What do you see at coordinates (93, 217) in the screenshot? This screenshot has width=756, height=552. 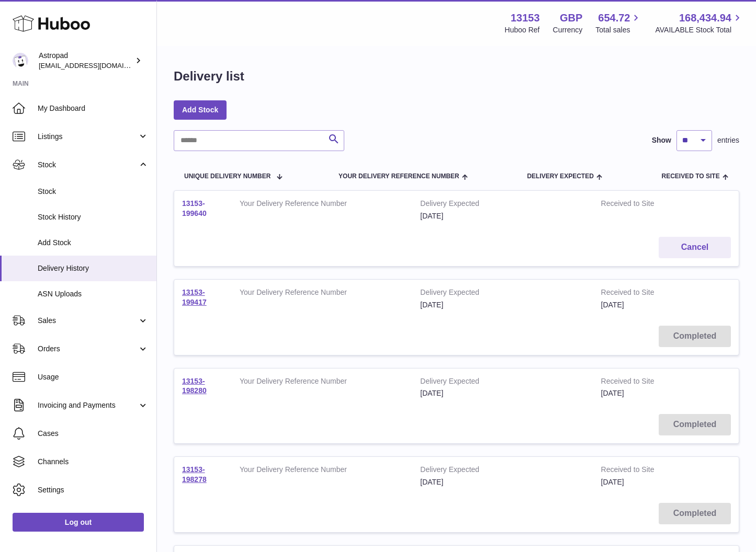 I see `span: Stock History` at bounding box center [93, 217].